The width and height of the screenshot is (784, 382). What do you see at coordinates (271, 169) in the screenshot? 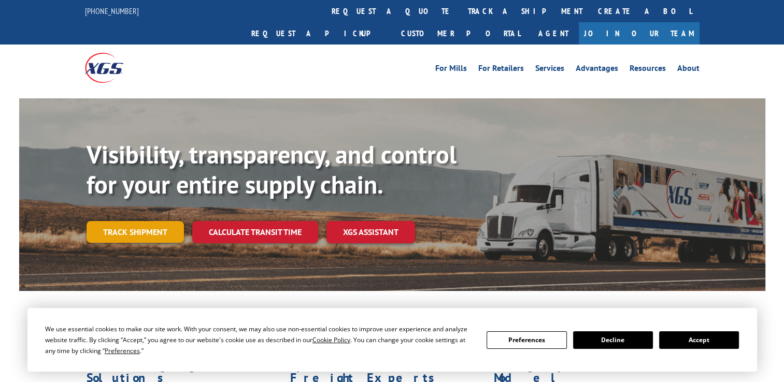
I see `b: Visibility, transparency, and control for your entire supply chain.` at bounding box center [271, 169].